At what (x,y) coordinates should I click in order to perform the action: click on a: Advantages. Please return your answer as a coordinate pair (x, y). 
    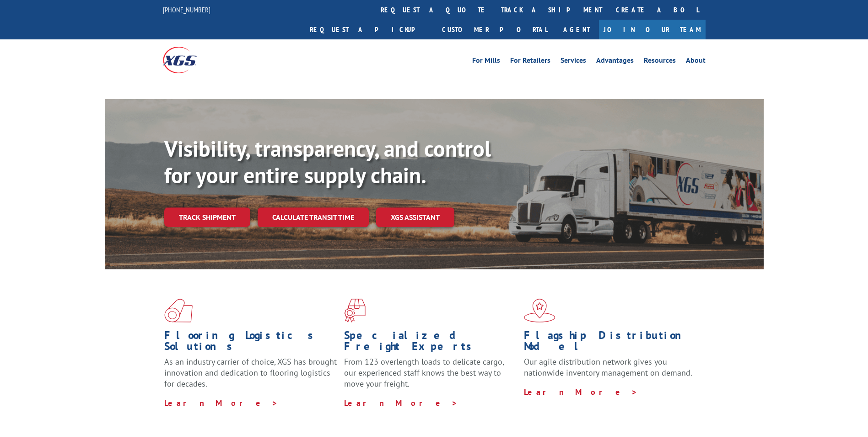
    Looking at the image, I should click on (615, 62).